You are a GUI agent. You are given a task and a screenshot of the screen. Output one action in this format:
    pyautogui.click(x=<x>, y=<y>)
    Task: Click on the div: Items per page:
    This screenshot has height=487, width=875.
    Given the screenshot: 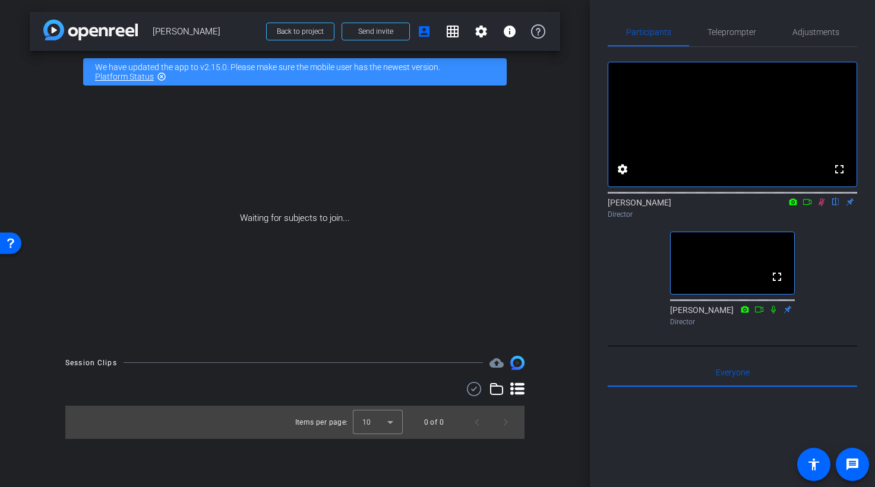 What is the action you would take?
    pyautogui.click(x=321, y=422)
    